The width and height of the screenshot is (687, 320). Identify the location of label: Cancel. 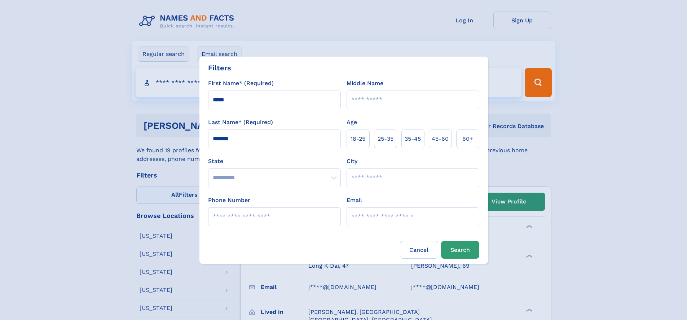
(419, 250).